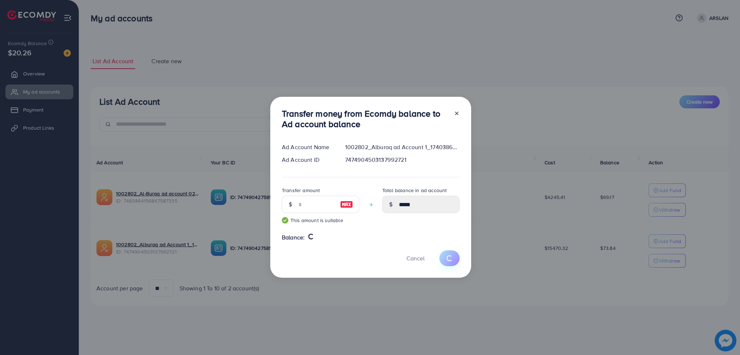 The height and width of the screenshot is (355, 740). Describe the element at coordinates (365, 119) in the screenshot. I see `h3: Transfer money from Ecomdy balance to Ad account balance` at that location.